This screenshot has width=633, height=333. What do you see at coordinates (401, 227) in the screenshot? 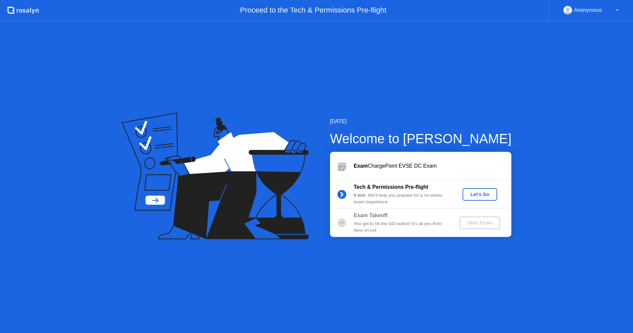
I see `div: You get to hit the GO button! It’s all you from here on out` at bounding box center [401, 227].